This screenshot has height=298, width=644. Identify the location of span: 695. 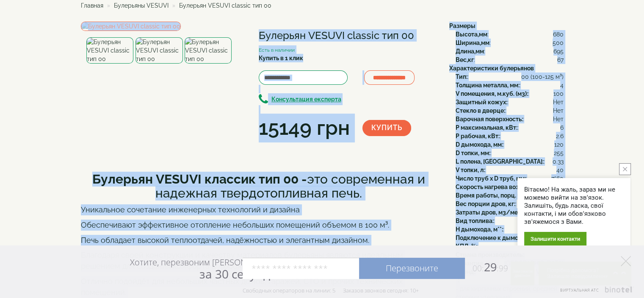
(559, 51).